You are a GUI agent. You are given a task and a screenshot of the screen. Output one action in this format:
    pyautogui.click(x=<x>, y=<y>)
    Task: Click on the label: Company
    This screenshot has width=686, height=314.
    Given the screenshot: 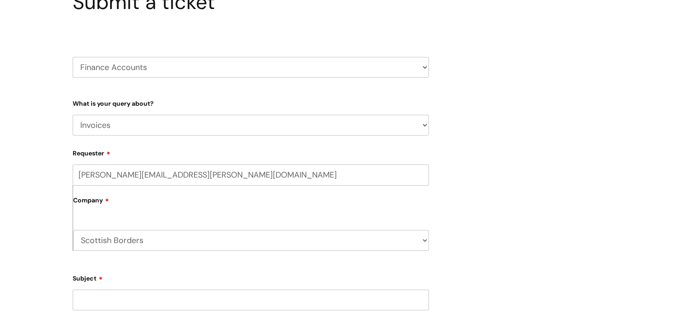 What is the action you would take?
    pyautogui.click(x=251, y=203)
    